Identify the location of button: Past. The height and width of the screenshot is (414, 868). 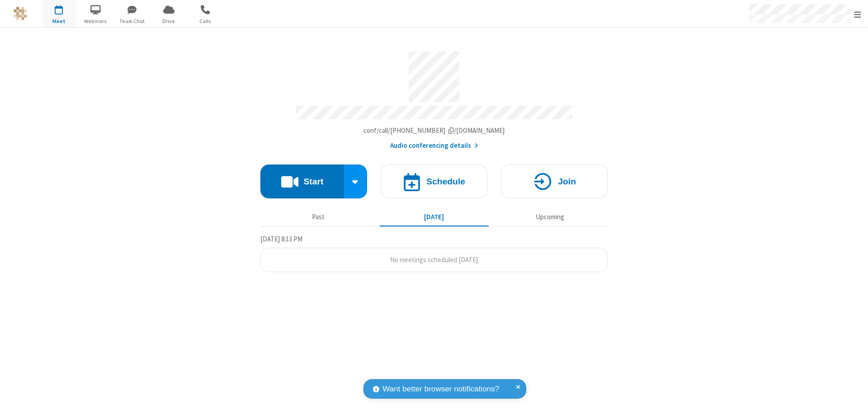
(319, 217).